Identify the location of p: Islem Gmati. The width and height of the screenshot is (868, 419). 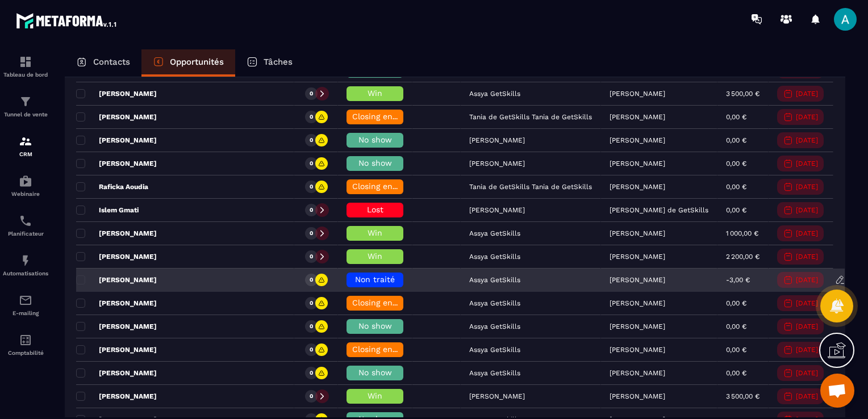
(107, 210).